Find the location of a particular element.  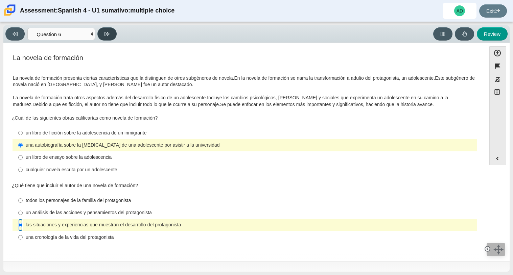

button: Review is located at coordinates (492, 34).